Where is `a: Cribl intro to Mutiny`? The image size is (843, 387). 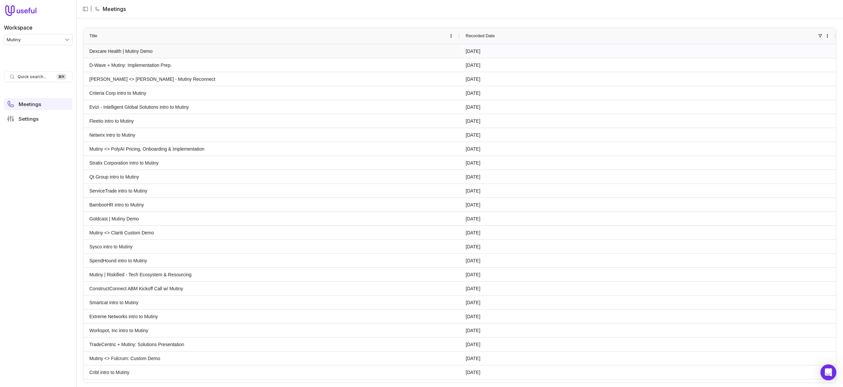
a: Cribl intro to Mutiny is located at coordinates (271, 372).